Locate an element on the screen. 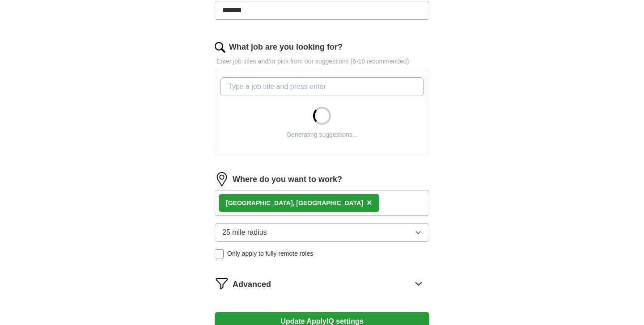 This screenshot has width=644, height=325. img: filter is located at coordinates (222, 283).